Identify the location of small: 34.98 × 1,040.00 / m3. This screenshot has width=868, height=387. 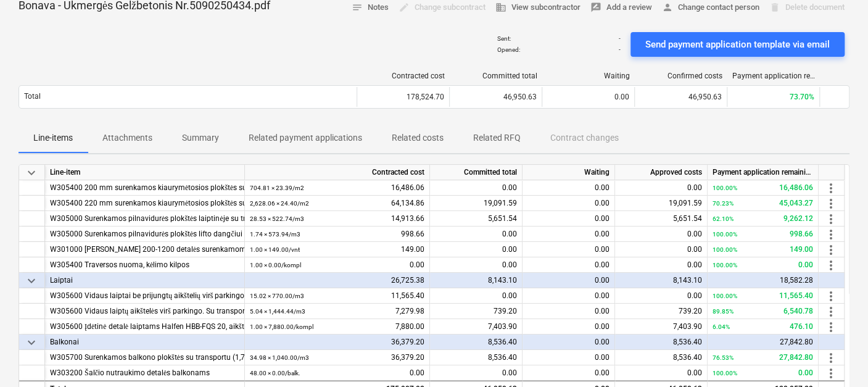
(279, 357).